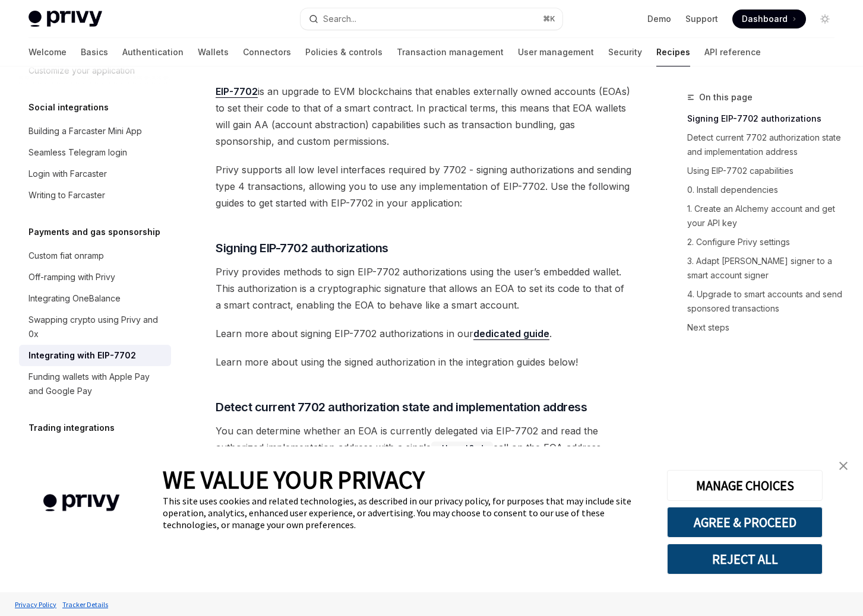 The width and height of the screenshot is (863, 616). Describe the element at coordinates (339, 19) in the screenshot. I see `div: Search...` at that location.